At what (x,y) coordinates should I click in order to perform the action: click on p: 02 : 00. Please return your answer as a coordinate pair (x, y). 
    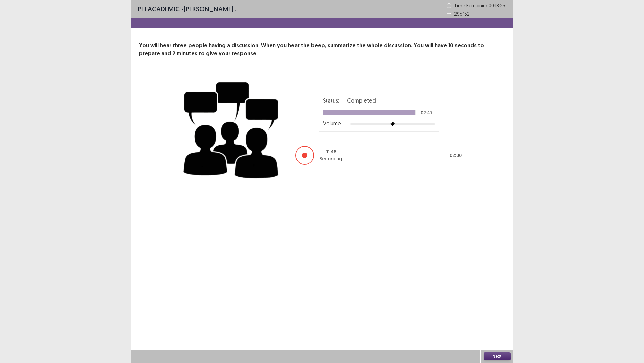
    Looking at the image, I should click on (456, 155).